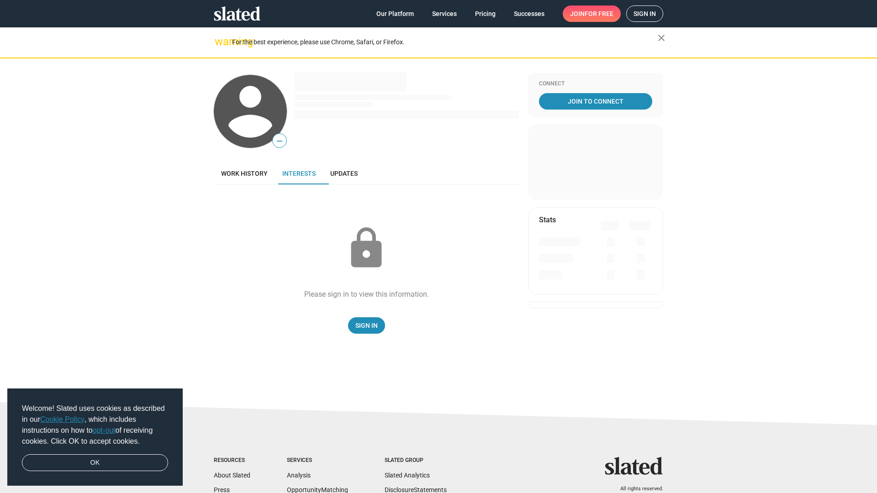 This screenshot has width=877, height=493. What do you see at coordinates (95, 463) in the screenshot?
I see `a: dismiss cookie message` at bounding box center [95, 463].